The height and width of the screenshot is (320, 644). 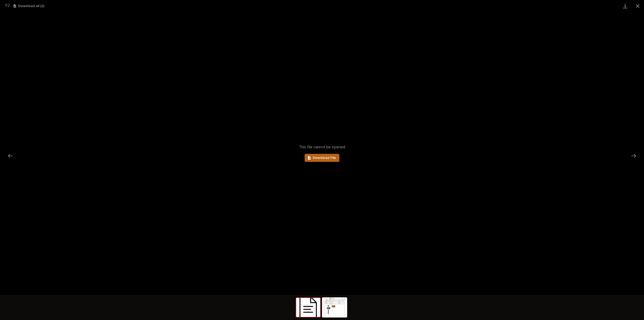 What do you see at coordinates (6, 5) in the screenshot?
I see `span: 1` at bounding box center [6, 5].